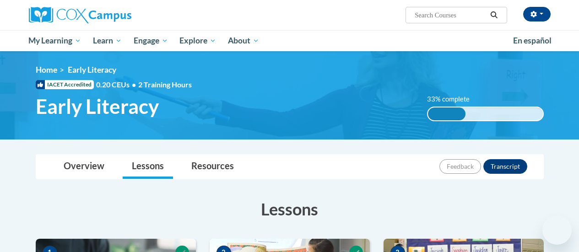 The image size is (579, 252). What do you see at coordinates (453, 99) in the screenshot?
I see `label: 33% complete` at bounding box center [453, 99].